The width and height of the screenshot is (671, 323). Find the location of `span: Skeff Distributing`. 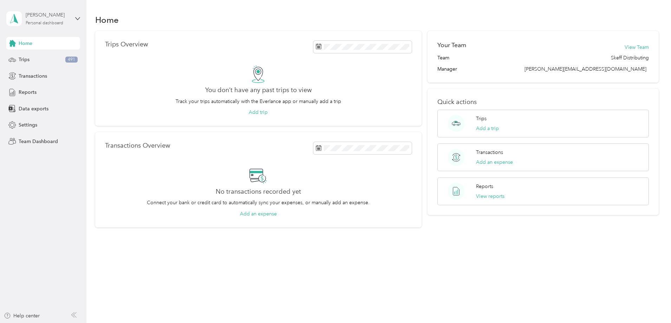

span: Skeff Distributing is located at coordinates (630, 58).